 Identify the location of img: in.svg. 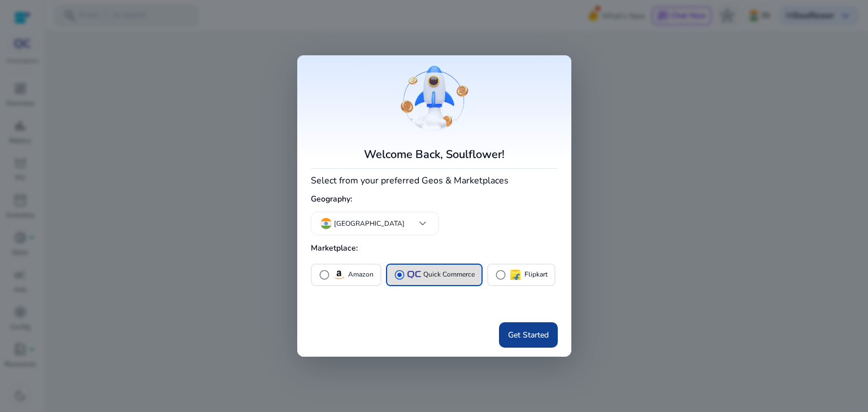
(327, 223).